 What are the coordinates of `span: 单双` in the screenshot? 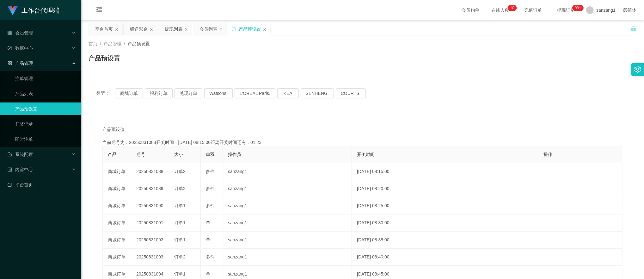 It's located at (210, 154).